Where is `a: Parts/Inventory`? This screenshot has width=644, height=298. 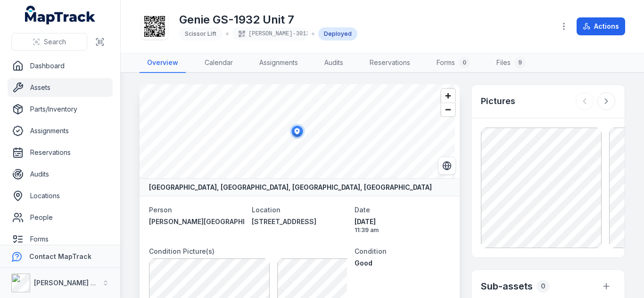 a: Parts/Inventory is located at coordinates (60, 109).